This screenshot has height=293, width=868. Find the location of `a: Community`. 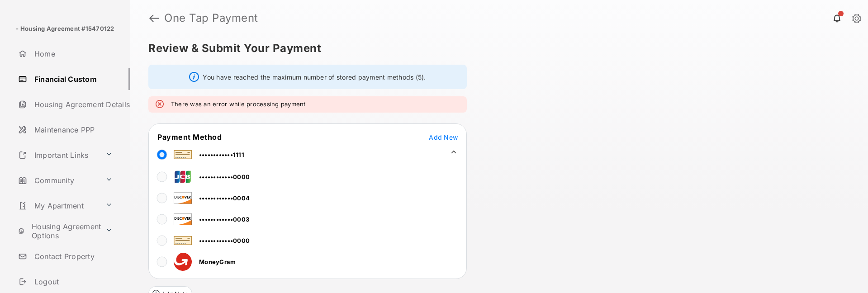

a: Community is located at coordinates (58, 181).